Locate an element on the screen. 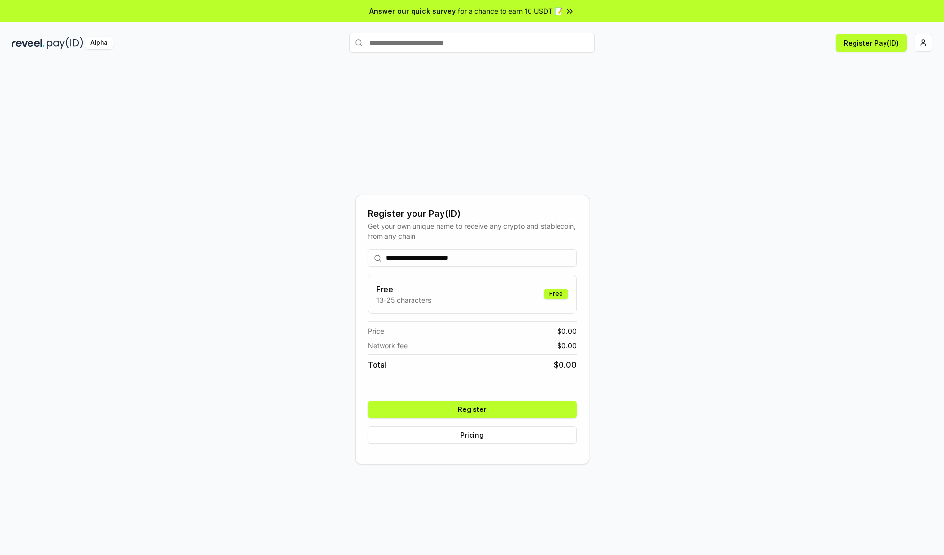  img: reveel_dark is located at coordinates (28, 43).